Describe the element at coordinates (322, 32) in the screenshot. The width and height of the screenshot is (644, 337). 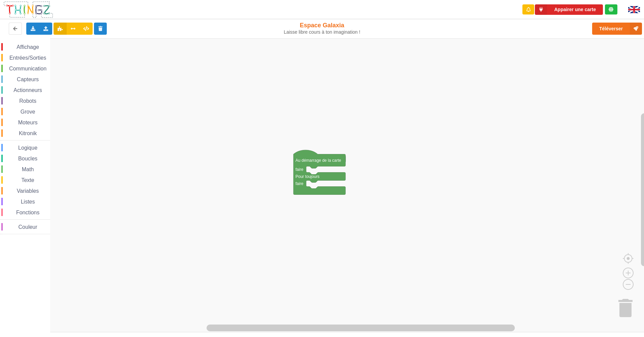
I see `div: Laisse libre cours à ton imagination !` at that location.